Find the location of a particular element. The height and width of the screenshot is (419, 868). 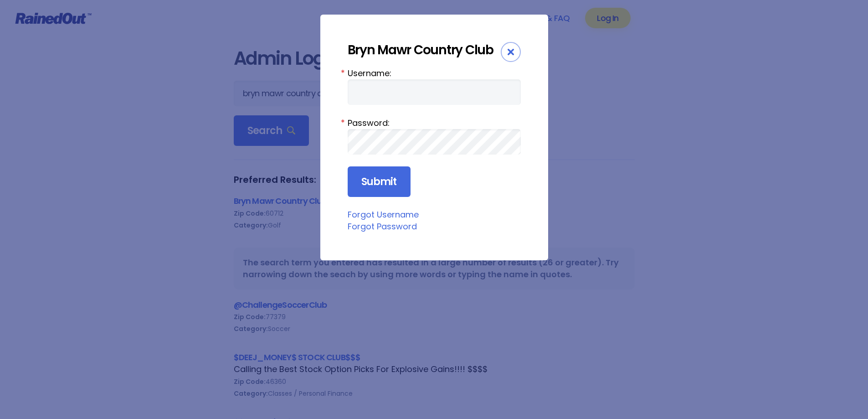

a: Forgot Username is located at coordinates (383, 214).